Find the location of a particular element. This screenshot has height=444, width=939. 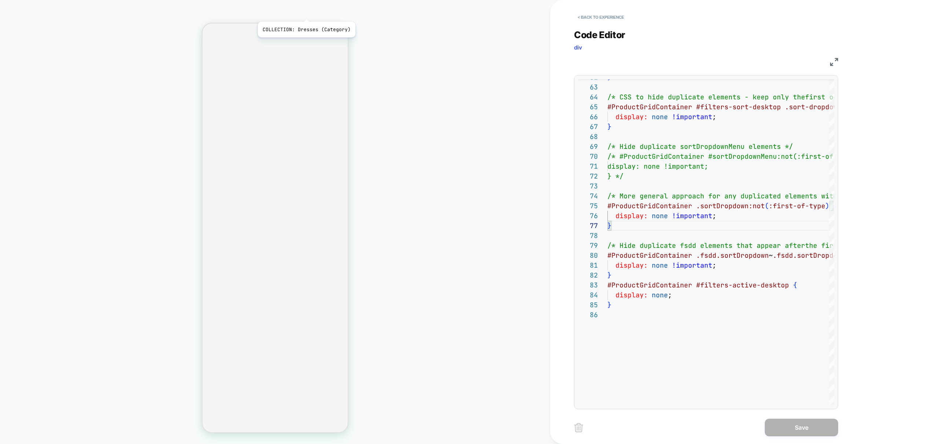

button: < Back to experience is located at coordinates (601, 17).